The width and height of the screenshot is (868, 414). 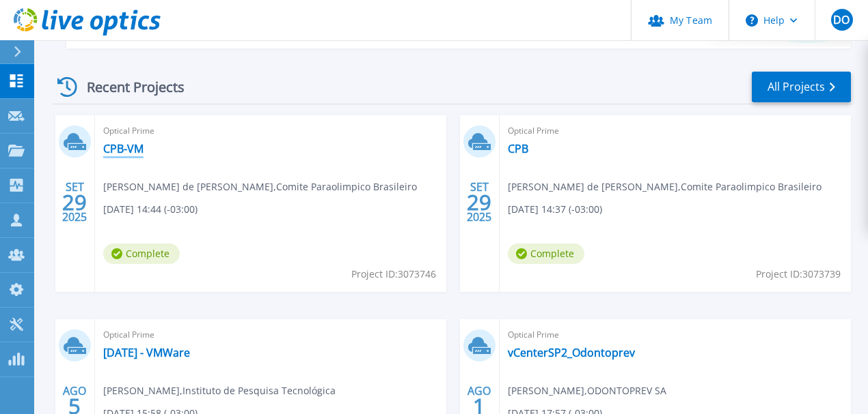 I want to click on span: DO, so click(x=842, y=20).